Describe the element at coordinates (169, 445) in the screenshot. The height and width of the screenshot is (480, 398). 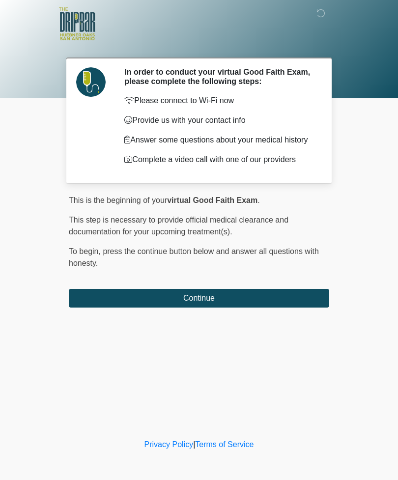
I see `a: Privacy Policy` at that location.